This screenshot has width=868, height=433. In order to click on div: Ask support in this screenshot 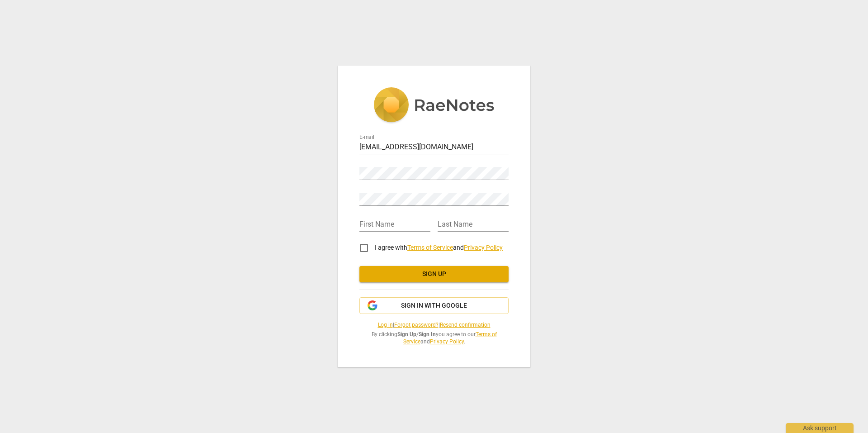, I will do `click(820, 428)`.